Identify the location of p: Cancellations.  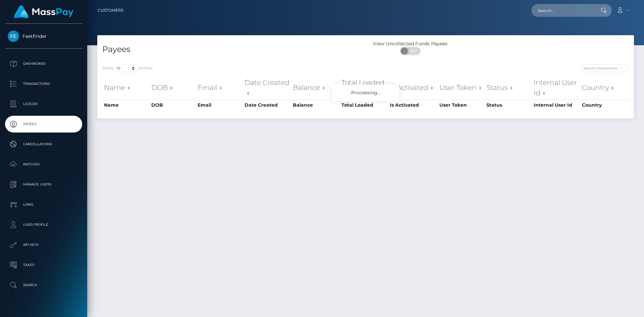
(44, 144).